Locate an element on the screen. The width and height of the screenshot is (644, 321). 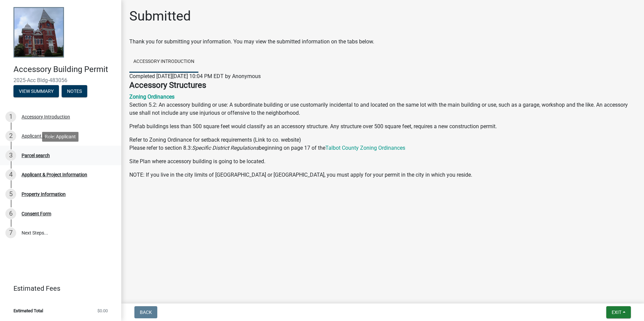
div: Consent Form is located at coordinates (37, 213).